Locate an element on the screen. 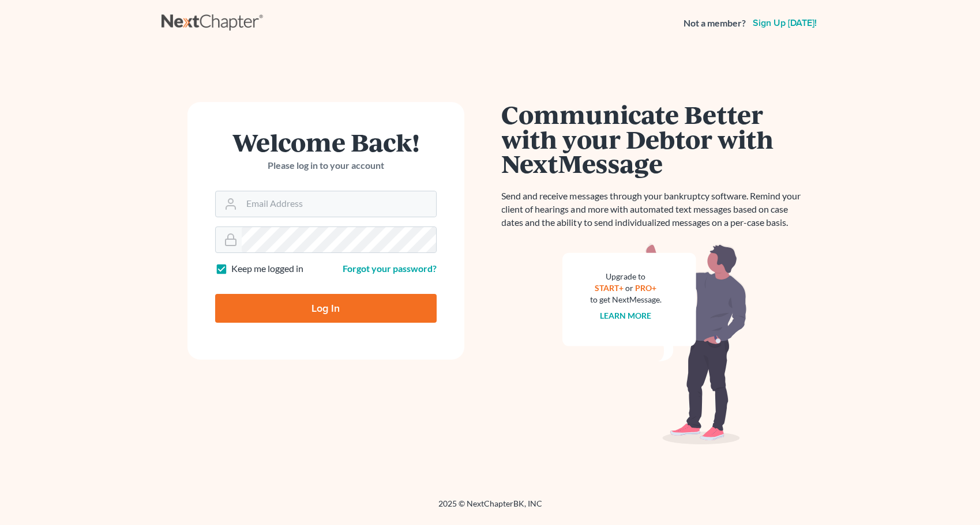  strong: Not a member? is located at coordinates (715, 23).